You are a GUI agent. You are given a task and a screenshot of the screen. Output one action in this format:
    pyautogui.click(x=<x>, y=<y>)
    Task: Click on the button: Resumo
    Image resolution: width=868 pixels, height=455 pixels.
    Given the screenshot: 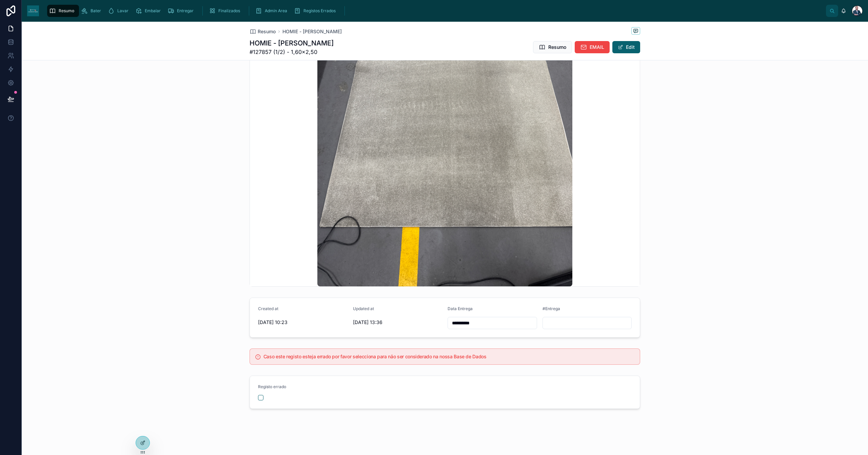 What is the action you would take?
    pyautogui.click(x=552, y=47)
    